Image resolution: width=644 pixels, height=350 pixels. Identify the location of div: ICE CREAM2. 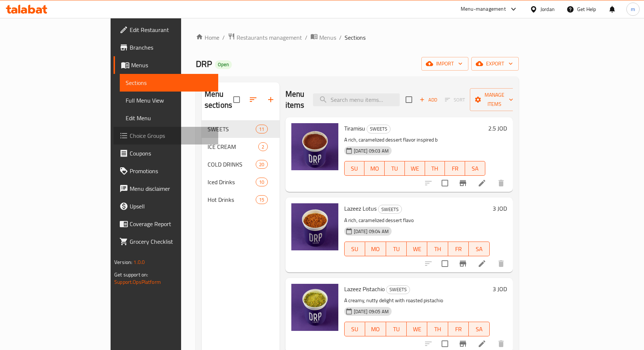
(241, 147).